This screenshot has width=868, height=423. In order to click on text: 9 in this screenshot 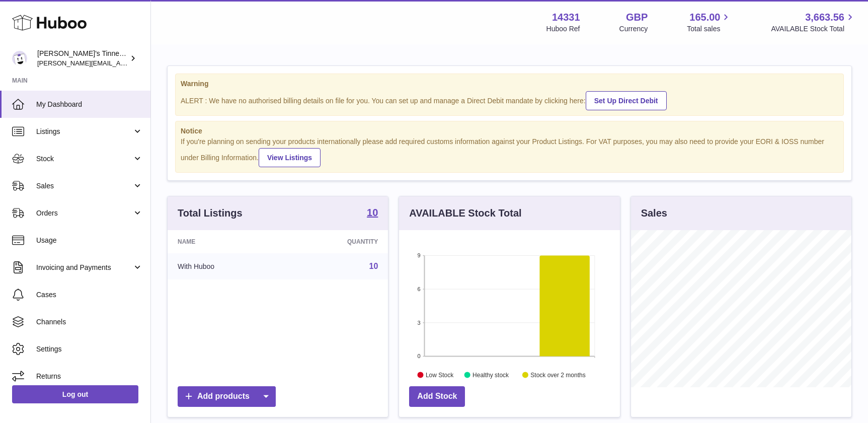, I will do `click(419, 255)`.